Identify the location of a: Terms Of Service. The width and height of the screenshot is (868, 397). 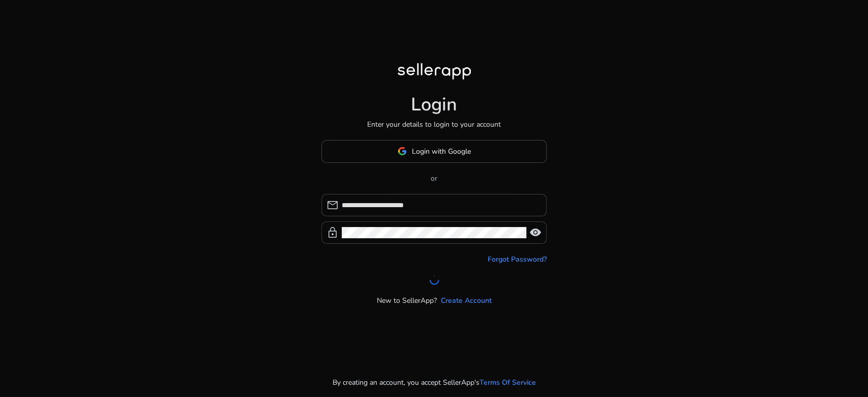
(507, 382).